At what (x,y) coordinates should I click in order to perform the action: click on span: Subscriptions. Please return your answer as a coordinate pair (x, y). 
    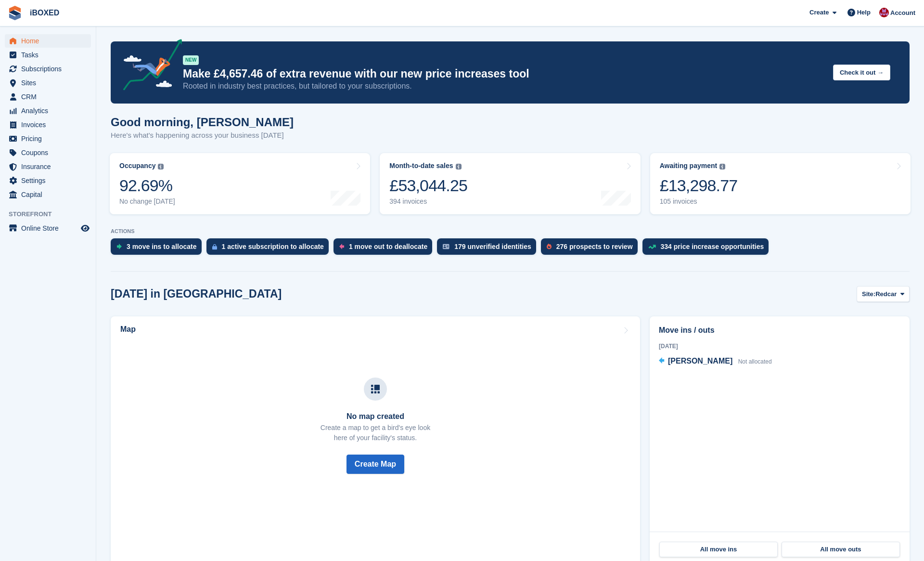
    Looking at the image, I should click on (50, 69).